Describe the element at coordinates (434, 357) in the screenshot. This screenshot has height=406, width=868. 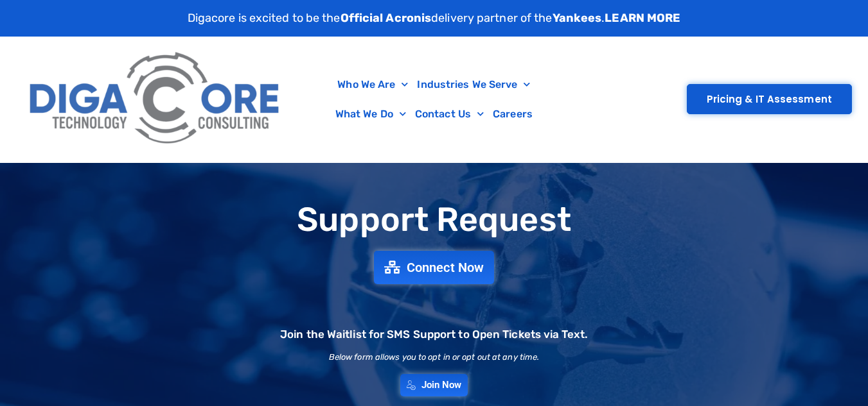
I see `h2: Below form allows you to opt in or opt out at any time.` at that location.